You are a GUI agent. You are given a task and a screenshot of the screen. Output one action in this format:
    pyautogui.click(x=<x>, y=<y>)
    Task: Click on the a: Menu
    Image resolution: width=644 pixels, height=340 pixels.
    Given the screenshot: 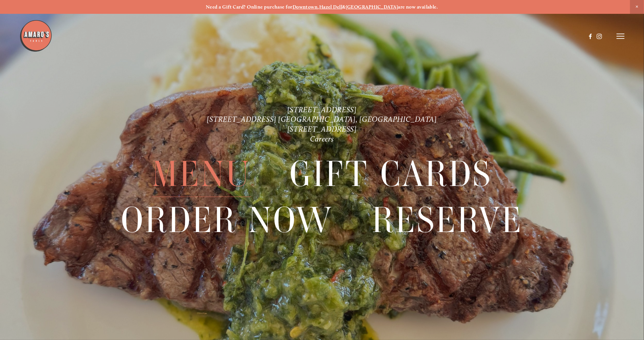 What is the action you would take?
    pyautogui.click(x=202, y=174)
    